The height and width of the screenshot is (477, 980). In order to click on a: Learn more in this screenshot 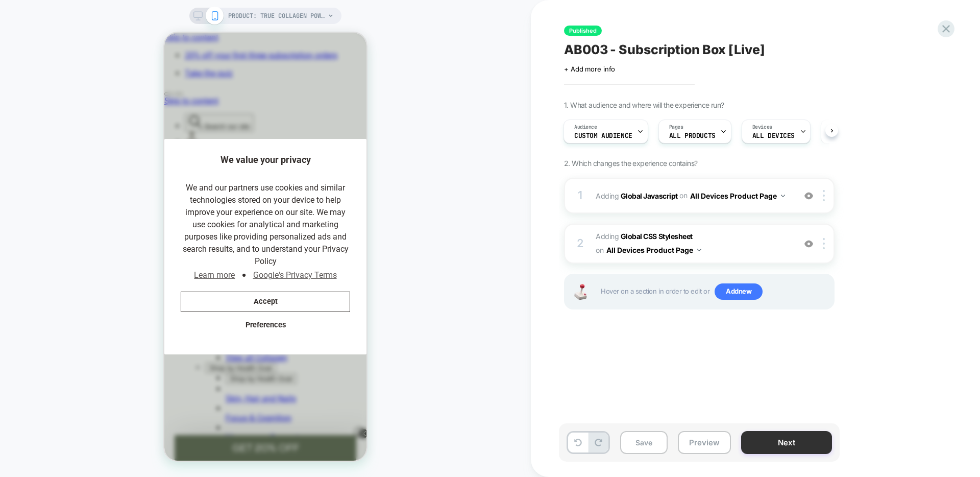, I will do `click(50, 242)`.